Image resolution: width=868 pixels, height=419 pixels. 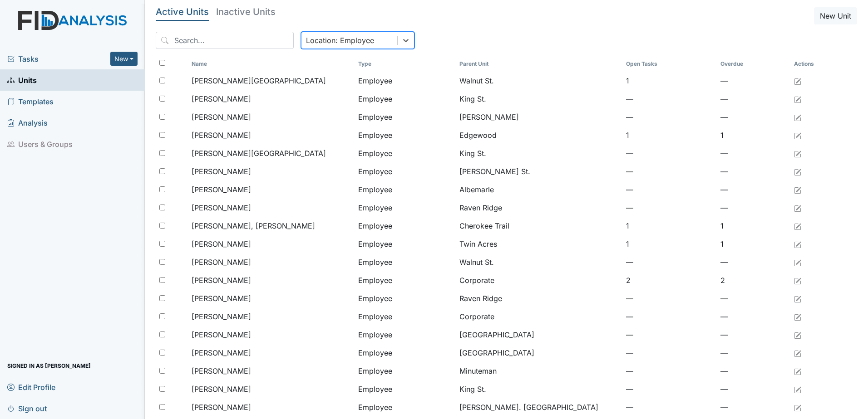 I want to click on span: Sign out, so click(x=27, y=408).